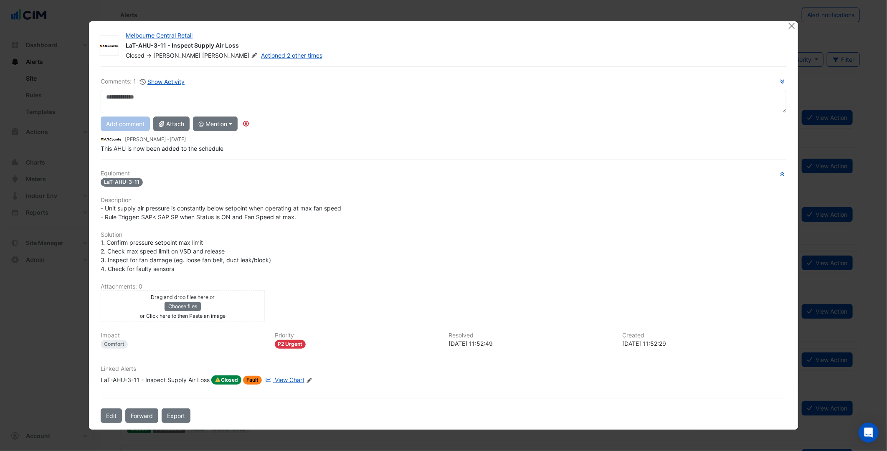 The width and height of the screenshot is (887, 451). Describe the element at coordinates (182, 316) in the screenshot. I see `small: or Click here to then Paste an image` at that location.